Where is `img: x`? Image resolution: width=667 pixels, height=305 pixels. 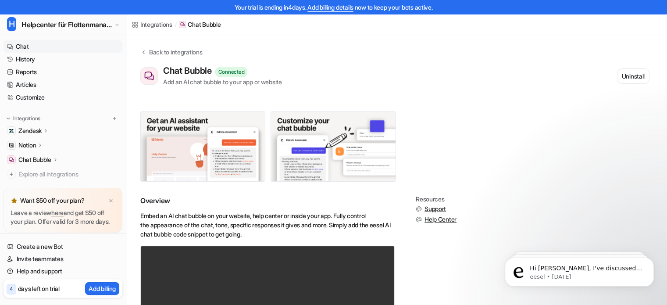 img: x is located at coordinates (111, 200).